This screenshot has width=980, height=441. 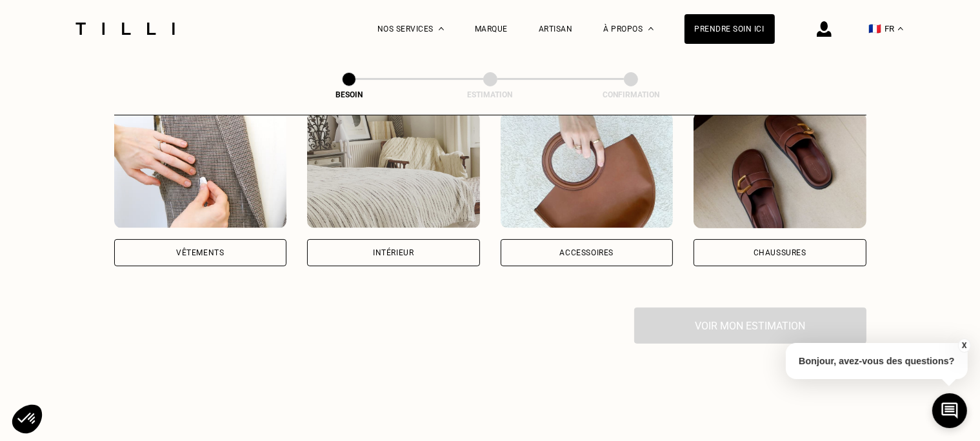 What do you see at coordinates (200, 253) in the screenshot?
I see `div: Vêtements` at bounding box center [200, 253].